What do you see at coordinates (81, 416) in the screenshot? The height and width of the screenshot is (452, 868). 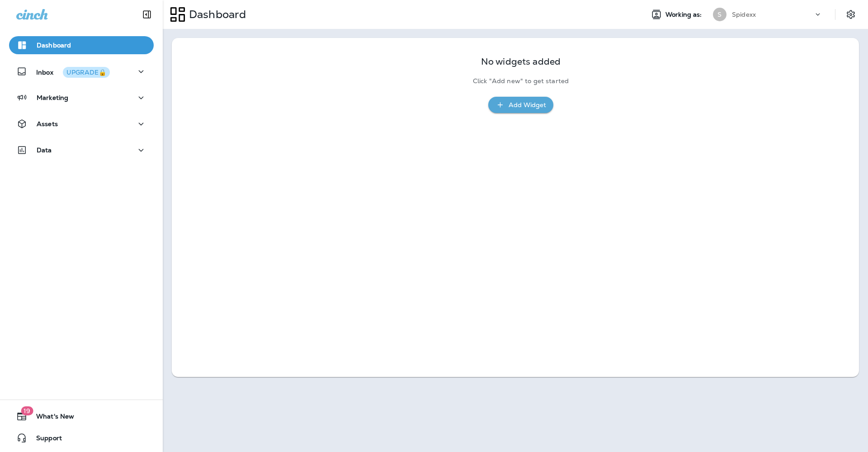 I see `button: 19What's New` at bounding box center [81, 416].